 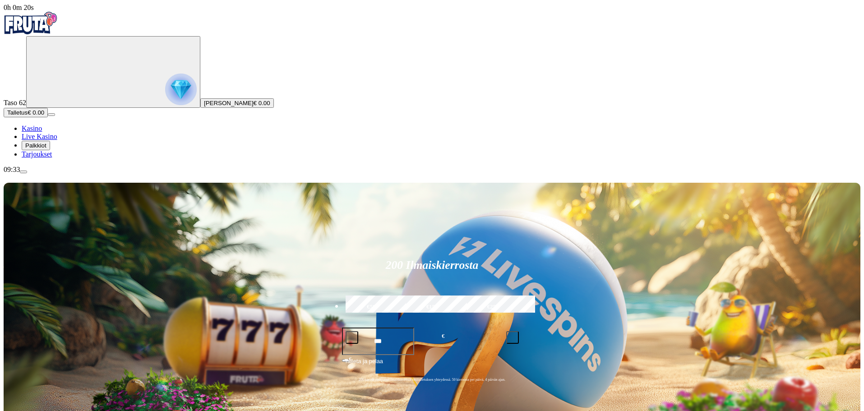 I want to click on label: €250, so click(x=493, y=307).